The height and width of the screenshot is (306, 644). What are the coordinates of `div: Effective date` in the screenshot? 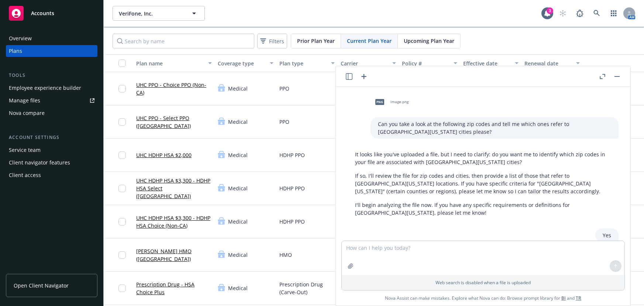 It's located at (487, 64).